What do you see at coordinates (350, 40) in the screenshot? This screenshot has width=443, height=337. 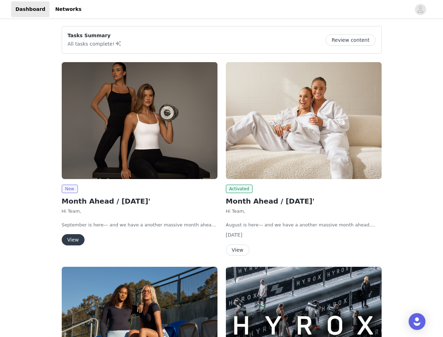 I see `button: Review content` at bounding box center [350, 40].